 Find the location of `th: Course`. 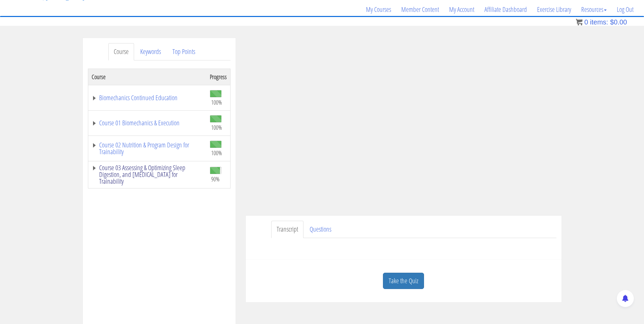

th: Course is located at coordinates (147, 77).